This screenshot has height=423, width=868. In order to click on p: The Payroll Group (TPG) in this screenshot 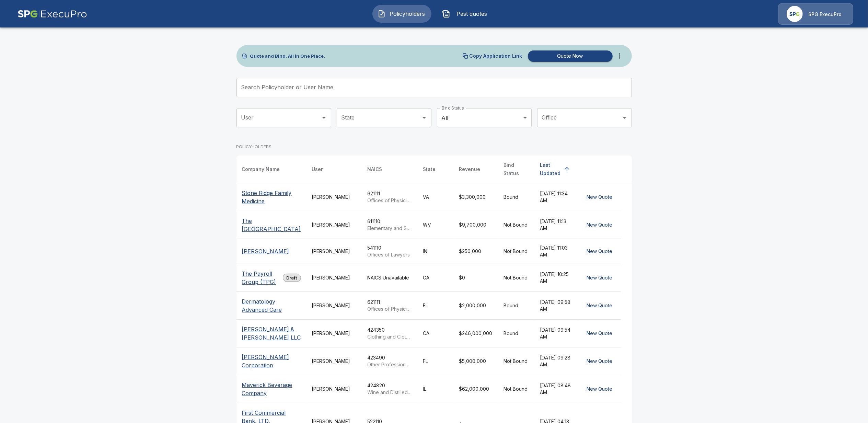, I will do `click(261, 277)`.